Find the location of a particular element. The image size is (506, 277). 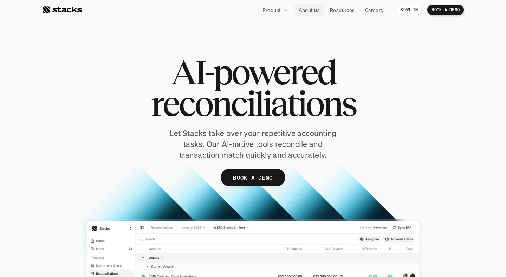

span: AI-powered is located at coordinates (253, 72).